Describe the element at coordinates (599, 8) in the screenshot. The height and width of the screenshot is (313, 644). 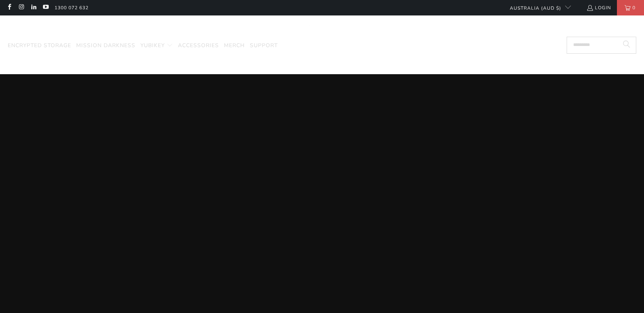
I see `a: Login` at that location.